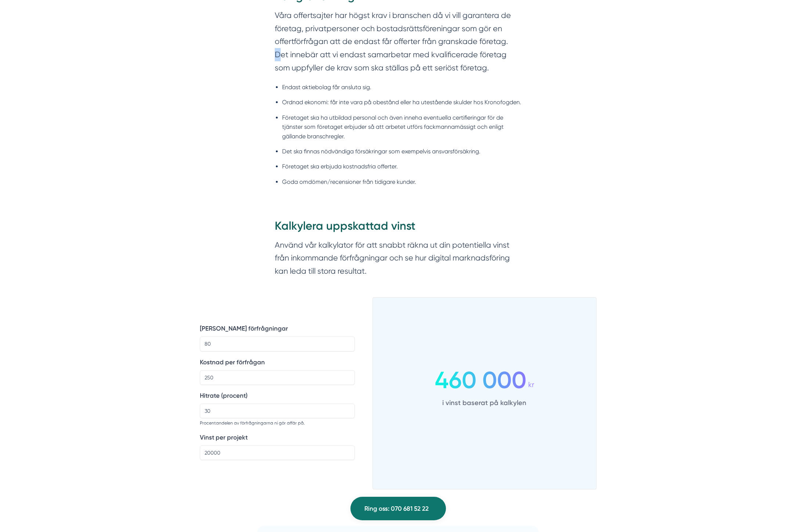 The height and width of the screenshot is (532, 796). Describe the element at coordinates (401, 87) in the screenshot. I see `li: Endast aktiebolag får ansluta sig.` at that location.